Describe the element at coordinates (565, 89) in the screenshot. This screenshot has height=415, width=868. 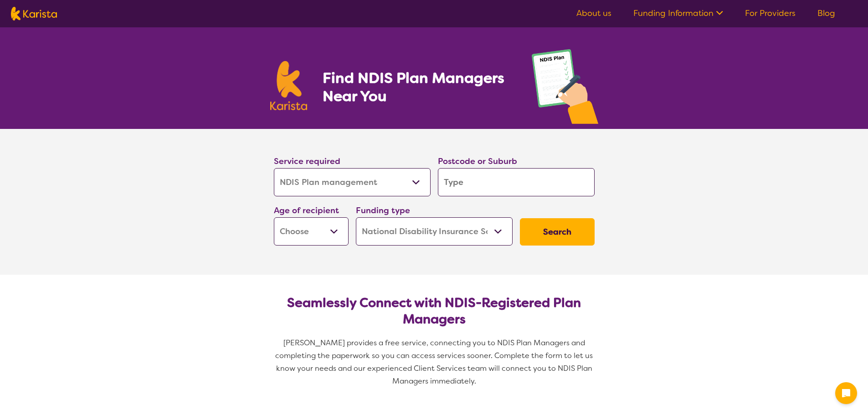
I see `img: plan-management` at that location.